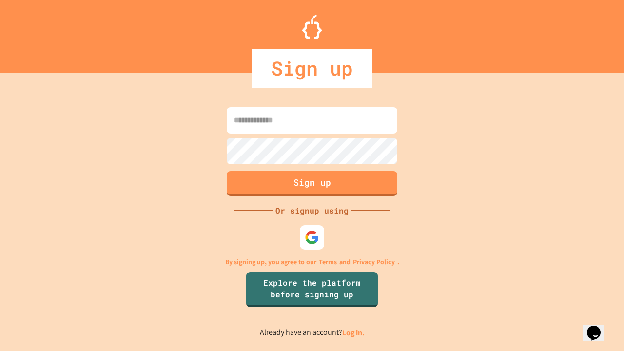  What do you see at coordinates (312, 238) in the screenshot?
I see `img: google-icon.svg` at bounding box center [312, 238].